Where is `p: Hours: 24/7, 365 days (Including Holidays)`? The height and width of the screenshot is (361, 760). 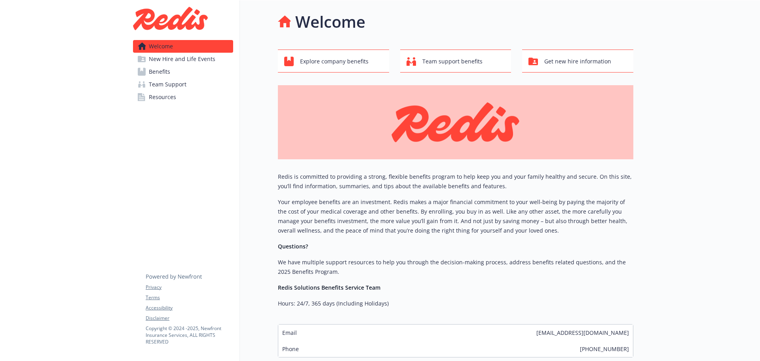
p: Hours: 24/7, 365 days (Including Holidays) is located at coordinates (456, 303).